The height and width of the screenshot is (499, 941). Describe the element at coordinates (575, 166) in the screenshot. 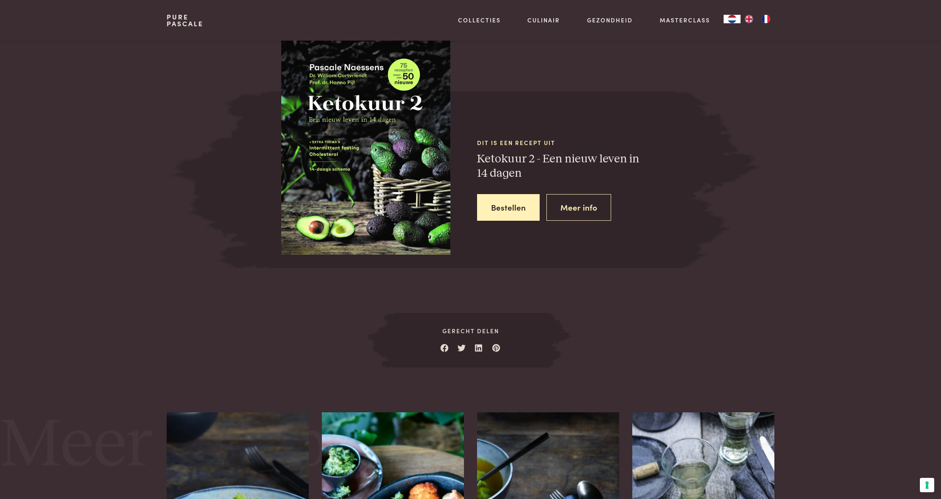

I see `h3: Ketokuur 2 - Een nieuw leven in 14 dagen` at that location.